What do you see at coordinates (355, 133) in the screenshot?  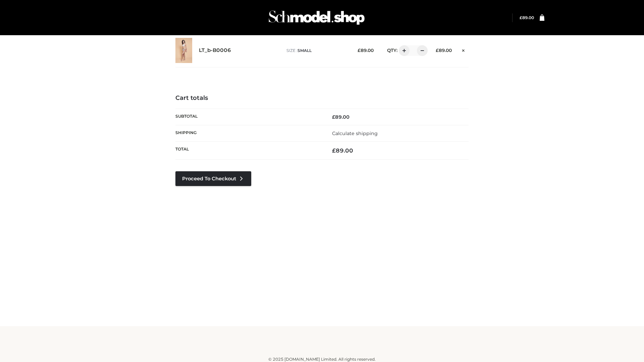 I see `a: Calculate shipping` at bounding box center [355, 133].